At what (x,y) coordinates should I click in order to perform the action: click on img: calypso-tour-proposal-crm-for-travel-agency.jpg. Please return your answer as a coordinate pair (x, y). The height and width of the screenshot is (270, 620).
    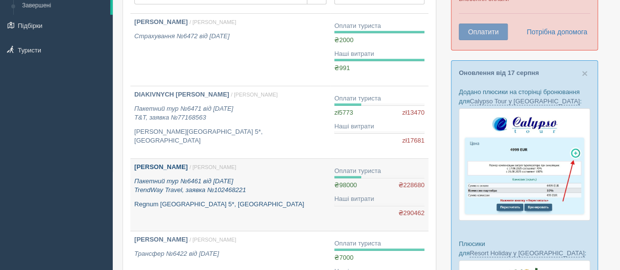
    Looking at the image, I should click on (524, 164).